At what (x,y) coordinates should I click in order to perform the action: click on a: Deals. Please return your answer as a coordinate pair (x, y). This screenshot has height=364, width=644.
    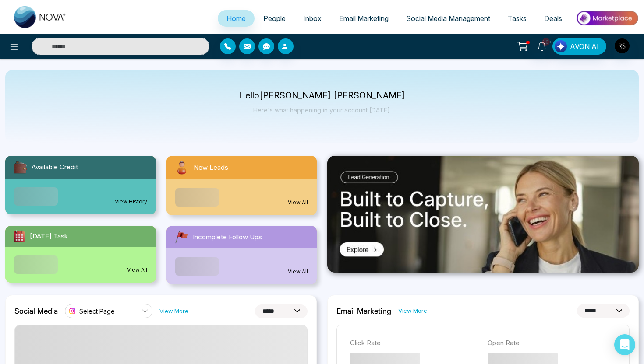
    Looking at the image, I should click on (553, 18).